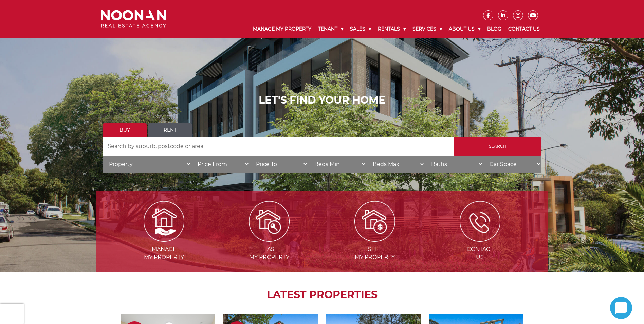  I want to click on input: Search, so click(497, 147).